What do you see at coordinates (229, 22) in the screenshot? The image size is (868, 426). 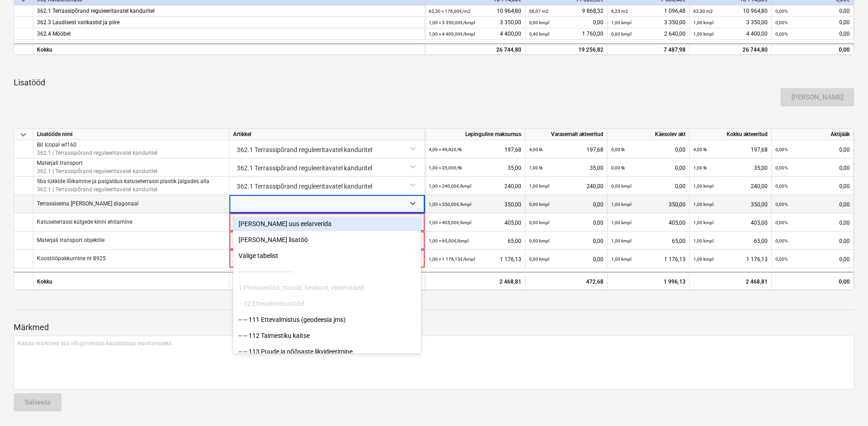 I see `div: 362.3 Laudisest varikastid ja piire` at bounding box center [229, 22].